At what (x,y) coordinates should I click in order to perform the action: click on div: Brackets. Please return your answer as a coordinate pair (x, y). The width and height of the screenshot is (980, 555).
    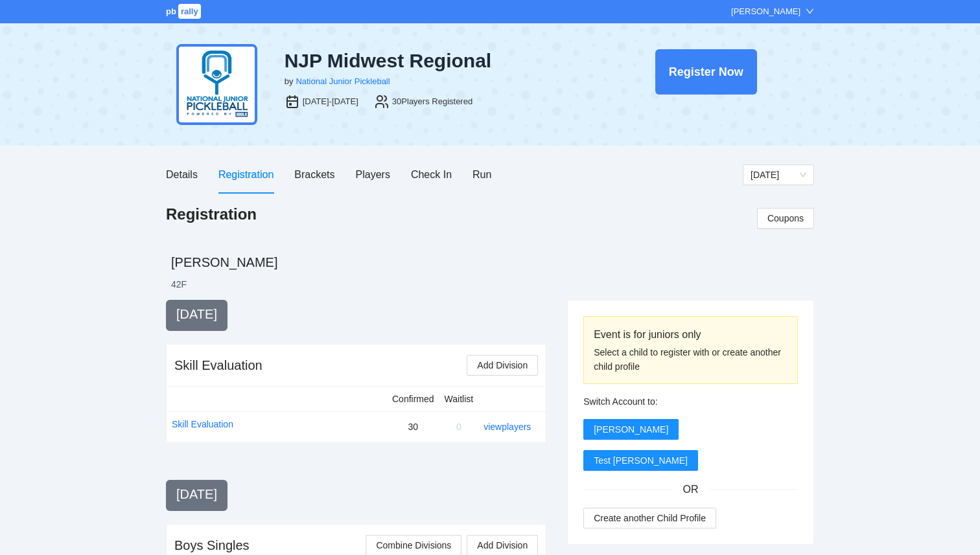
    Looking at the image, I should click on (314, 174).